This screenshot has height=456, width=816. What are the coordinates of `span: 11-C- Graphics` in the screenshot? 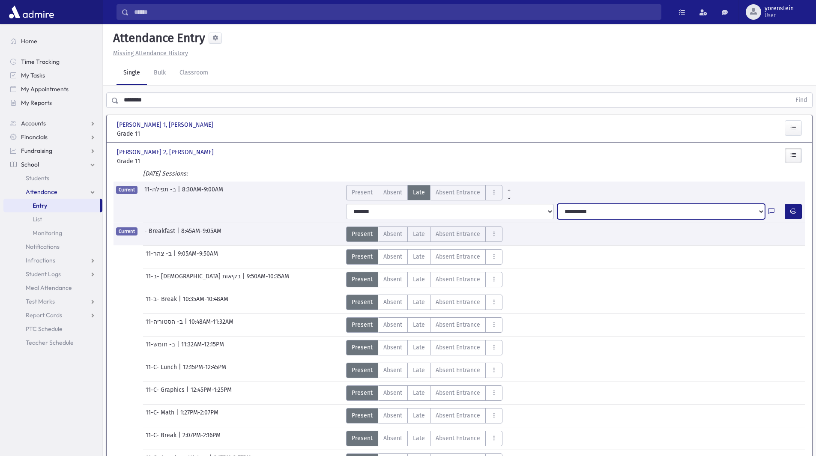 It's located at (166, 393).